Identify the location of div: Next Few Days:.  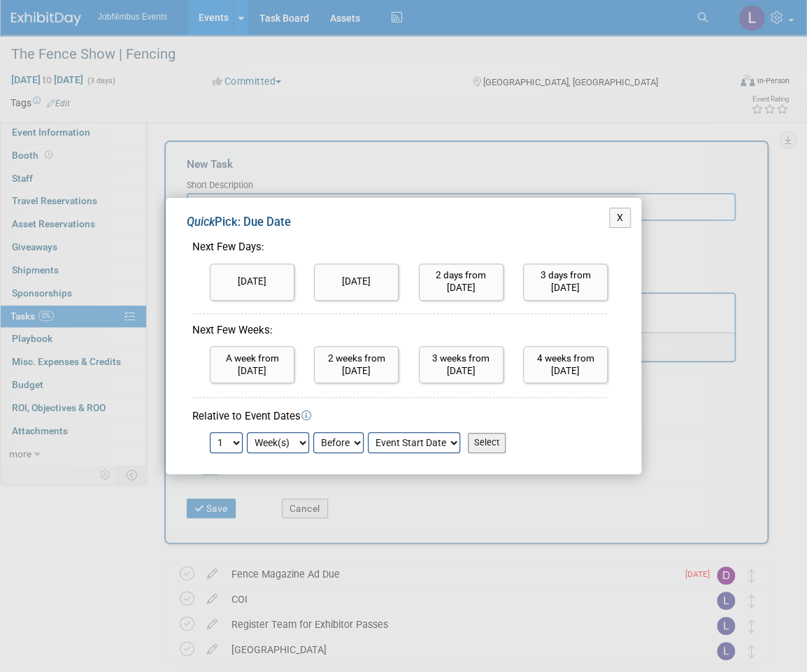
(400, 247).